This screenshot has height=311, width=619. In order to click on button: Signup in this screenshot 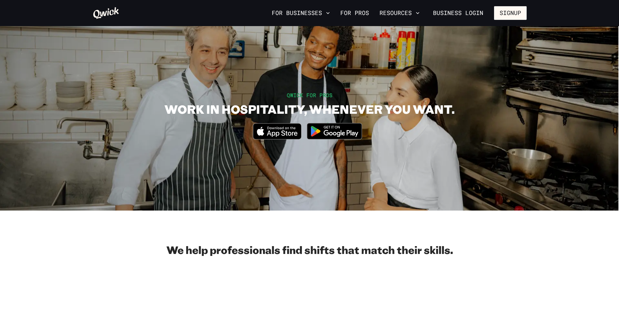, I will do `click(510, 13)`.